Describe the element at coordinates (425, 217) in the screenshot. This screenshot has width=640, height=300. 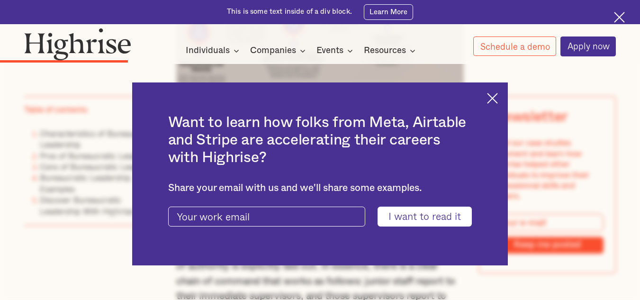
I see `input: I want to read it` at that location.